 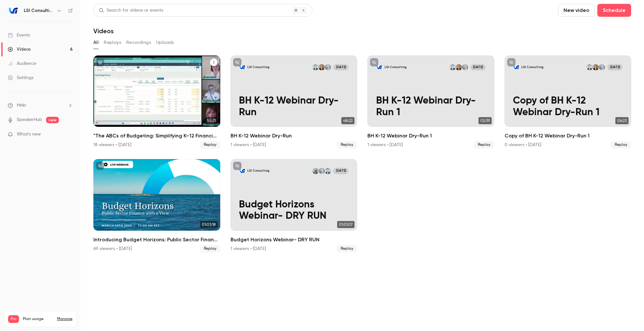 What do you see at coordinates (568, 106) in the screenshot?
I see `p: Copy of BH K-12 Webinar Dry-Run 1` at bounding box center [568, 106].